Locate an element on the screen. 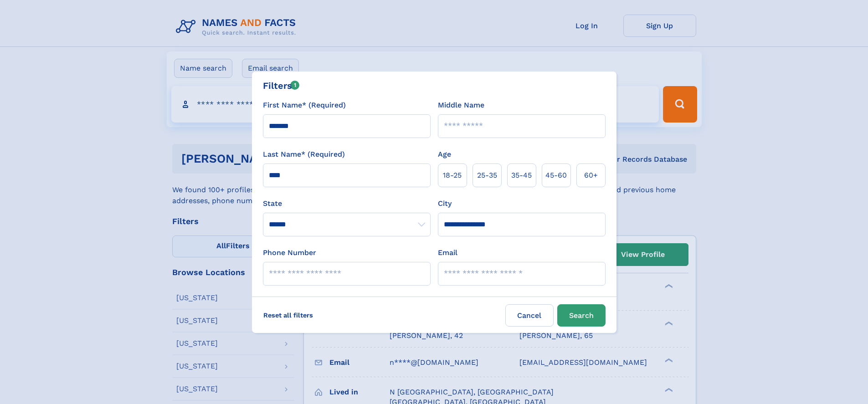 The image size is (868, 404). label: City is located at coordinates (445, 204).